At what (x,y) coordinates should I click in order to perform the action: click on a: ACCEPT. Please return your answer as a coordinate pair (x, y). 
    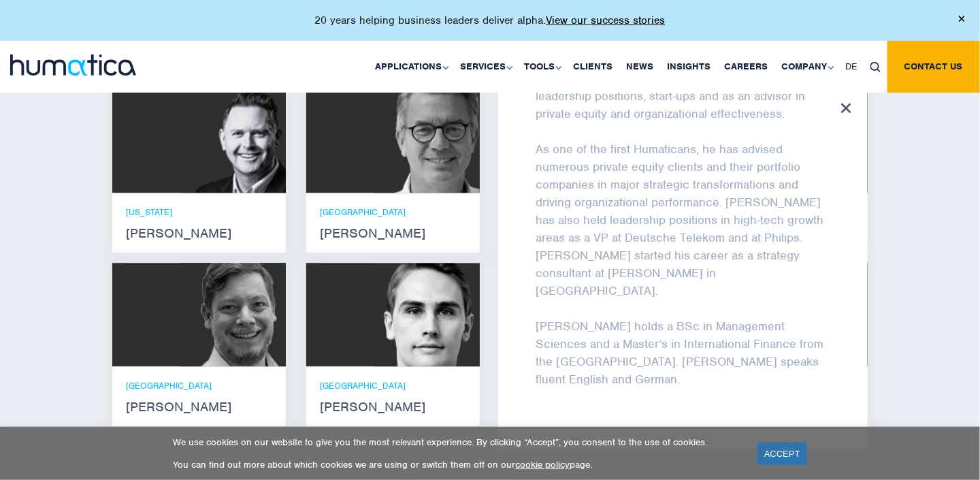
    Looking at the image, I should click on (782, 453).